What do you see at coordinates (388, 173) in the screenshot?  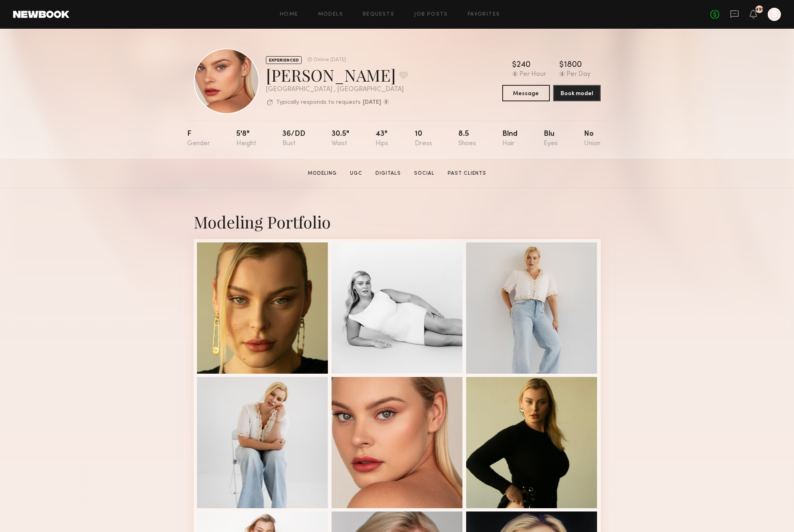 I see `a: Digitals` at bounding box center [388, 173].